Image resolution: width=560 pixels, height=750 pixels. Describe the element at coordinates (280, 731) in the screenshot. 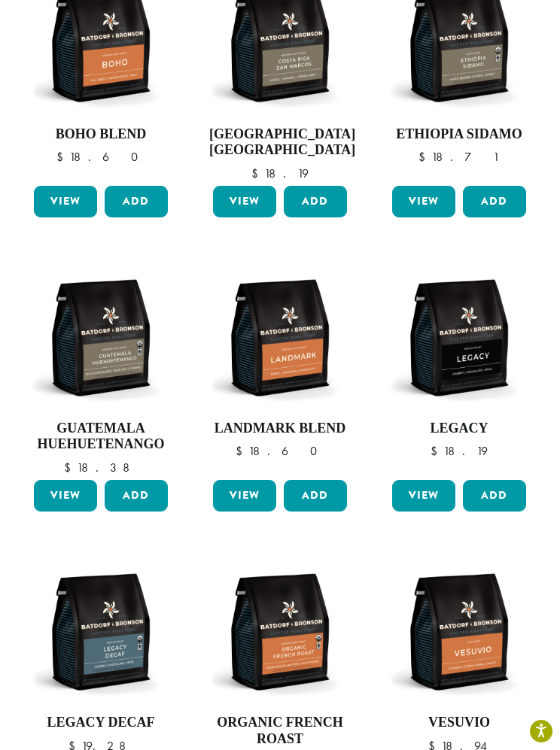

I see `h4: Organic French Roast` at that location.